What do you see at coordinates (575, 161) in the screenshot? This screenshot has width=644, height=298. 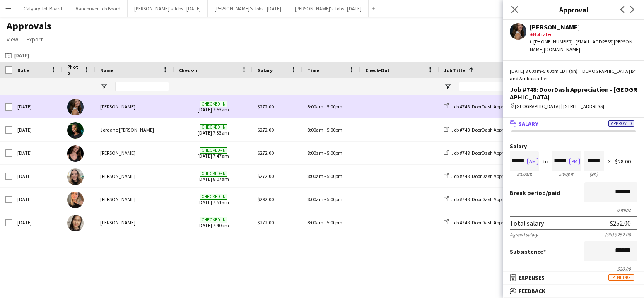 I see `button: PM` at bounding box center [575, 161].